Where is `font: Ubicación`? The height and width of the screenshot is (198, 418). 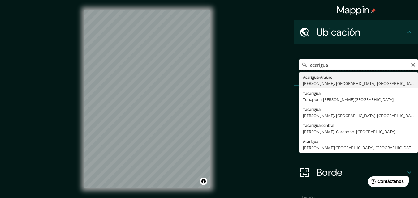
font: Ubicación is located at coordinates (338, 32).